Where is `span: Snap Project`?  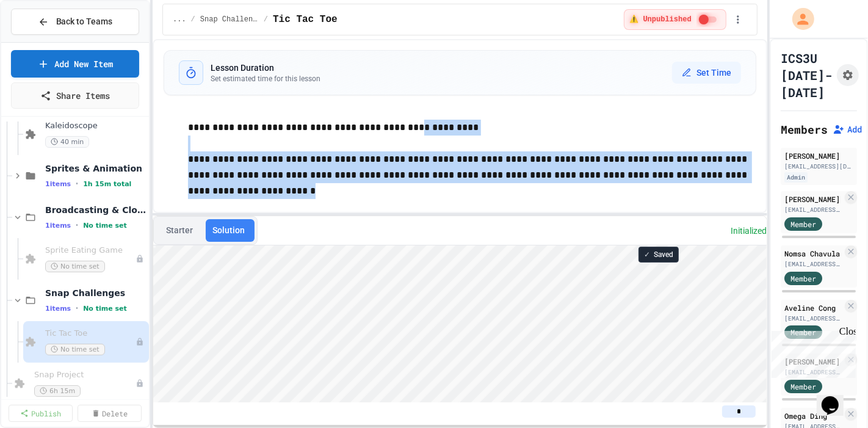
span: Snap Project is located at coordinates (85, 375).